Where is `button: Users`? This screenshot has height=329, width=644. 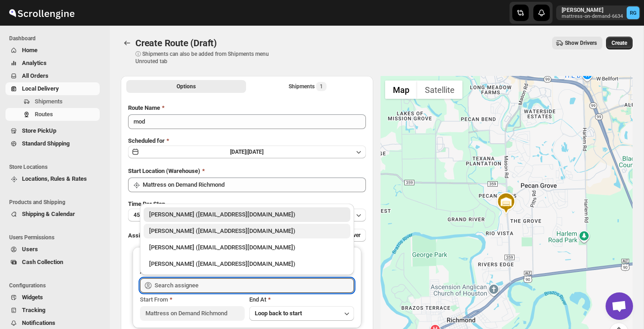
button: Users is located at coordinates (52, 250).